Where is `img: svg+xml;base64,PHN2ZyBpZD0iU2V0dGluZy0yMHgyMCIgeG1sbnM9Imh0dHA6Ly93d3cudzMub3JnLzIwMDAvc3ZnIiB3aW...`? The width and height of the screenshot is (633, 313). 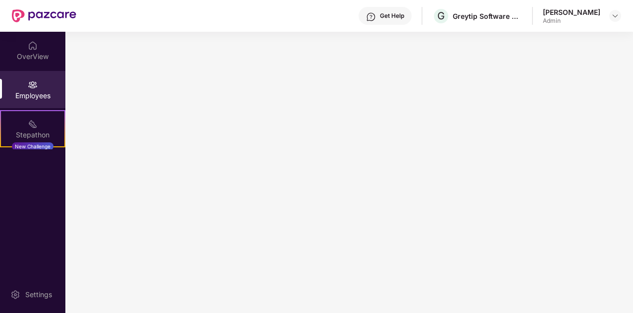 img: svg+xml;base64,PHN2ZyBpZD0iU2V0dGluZy0yMHgyMCIgeG1sbnM9Imh0dHA6Ly93d3cudzMub3JnLzIwMDAvc3ZnIiB3aW... is located at coordinates (15, 294).